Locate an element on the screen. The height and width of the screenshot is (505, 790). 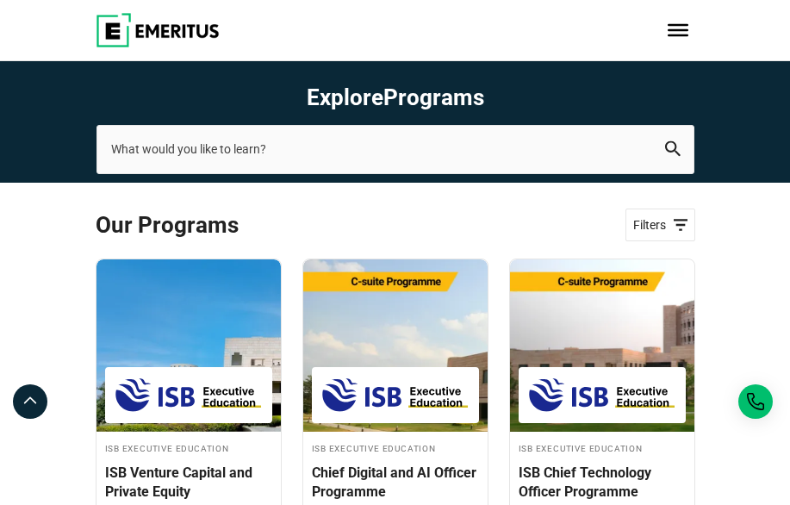
span: Filters is located at coordinates (660, 225).